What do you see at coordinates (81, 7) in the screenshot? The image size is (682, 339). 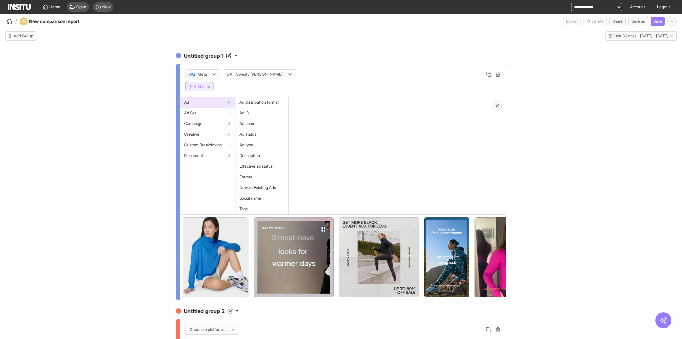 I see `span: Open` at bounding box center [81, 7].